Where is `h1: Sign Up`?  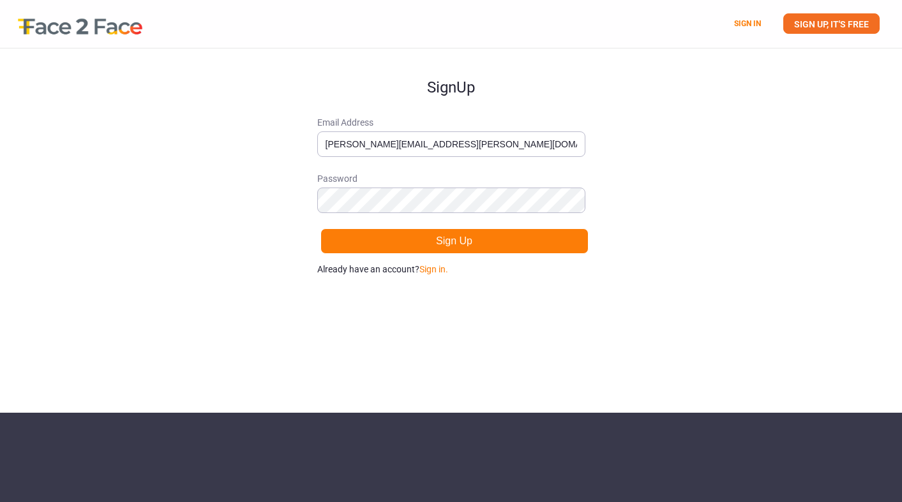 h1: Sign Up is located at coordinates (451, 72).